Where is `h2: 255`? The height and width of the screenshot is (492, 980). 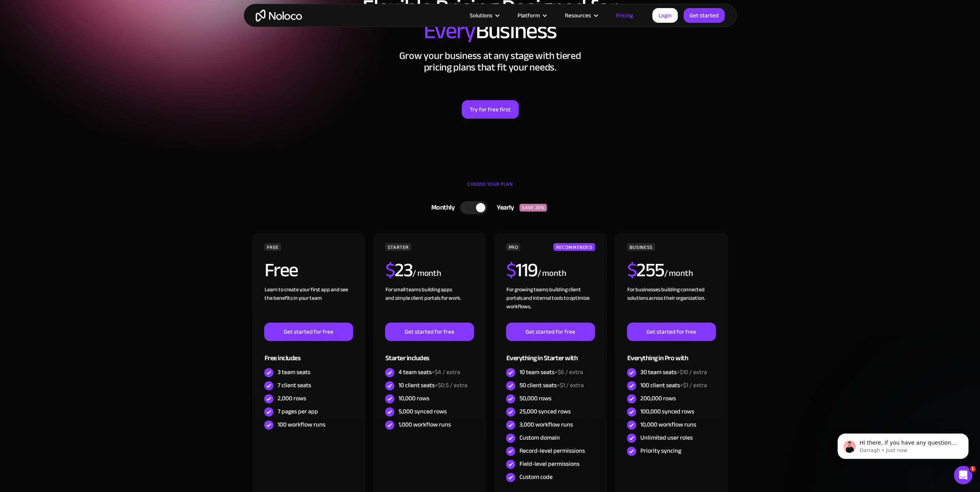 h2: 255 is located at coordinates (646, 270).